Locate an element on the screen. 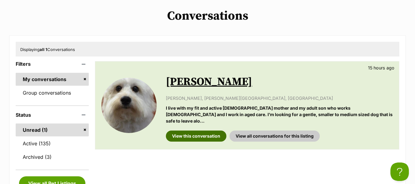  a: View this conversation is located at coordinates (196, 136).